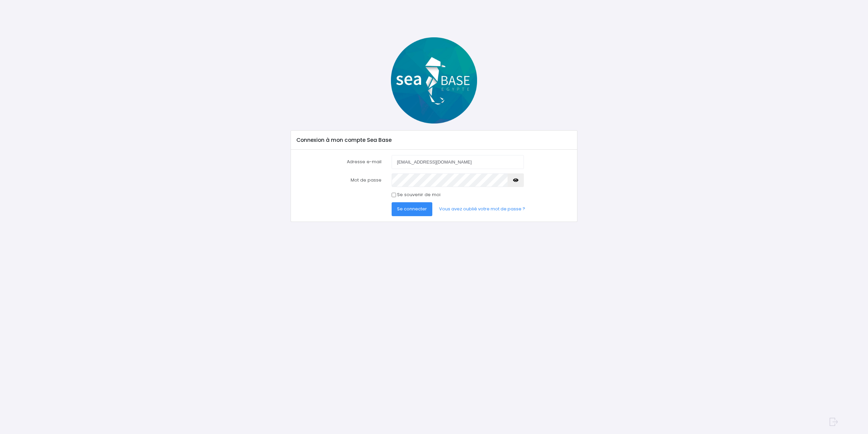 This screenshot has width=868, height=434. Describe the element at coordinates (412, 209) in the screenshot. I see `button: Se connecter` at that location.